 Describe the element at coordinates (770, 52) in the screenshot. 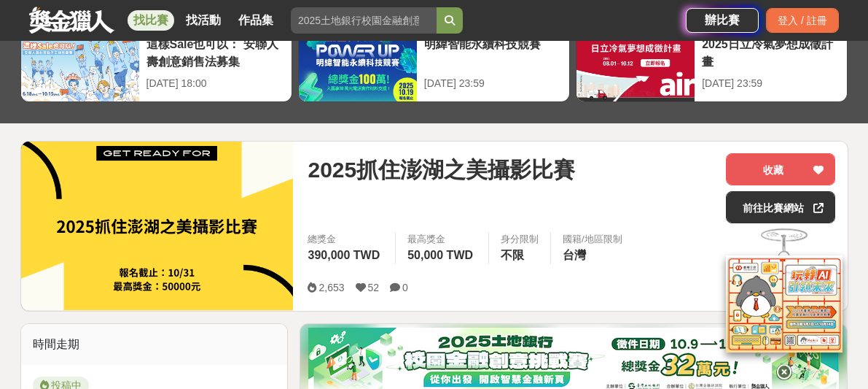

I see `div: 2025日立冷氣夢想成徵計畫` at that location.